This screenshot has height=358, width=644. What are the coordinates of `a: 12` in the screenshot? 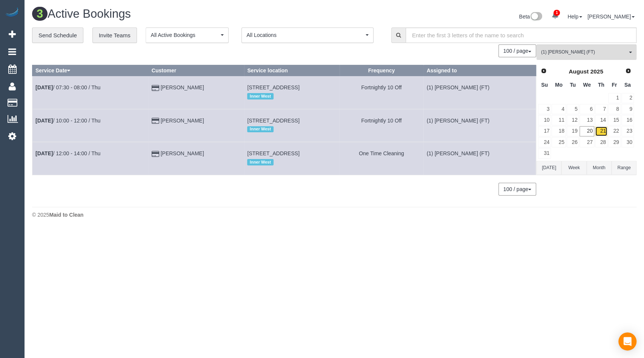 It's located at (573, 120).